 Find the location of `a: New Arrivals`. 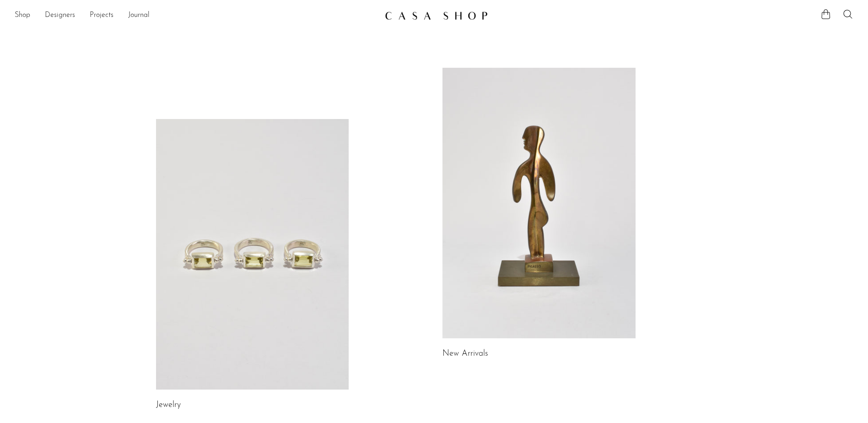

a: New Arrivals is located at coordinates (466, 354).